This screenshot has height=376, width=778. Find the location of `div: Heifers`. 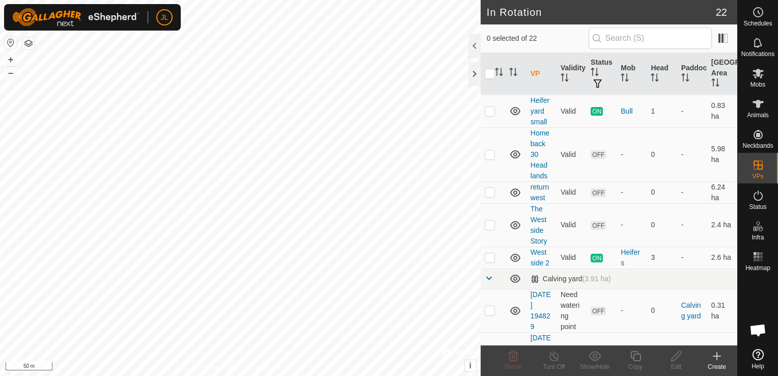

div: Heifers is located at coordinates (631, 258).